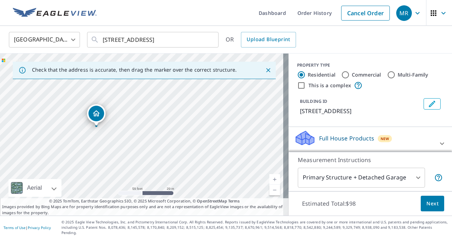 Image resolution: width=452 pixels, height=239 pixels. What do you see at coordinates (366, 75) in the screenshot?
I see `label: Commercial` at bounding box center [366, 75].